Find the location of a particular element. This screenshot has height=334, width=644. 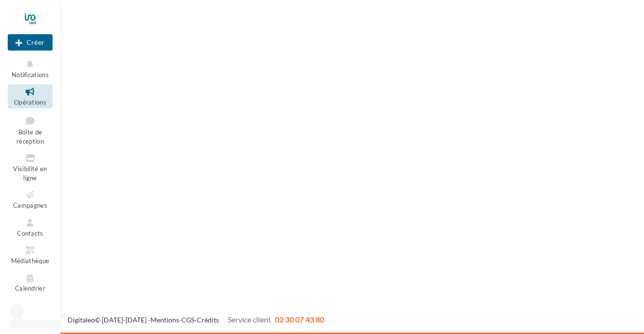

span: Boîte de réception is located at coordinates (30, 137).